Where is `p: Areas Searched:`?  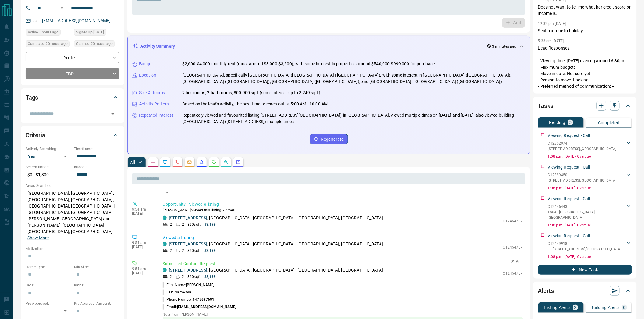
p: Areas Searched: is located at coordinates (73, 186).